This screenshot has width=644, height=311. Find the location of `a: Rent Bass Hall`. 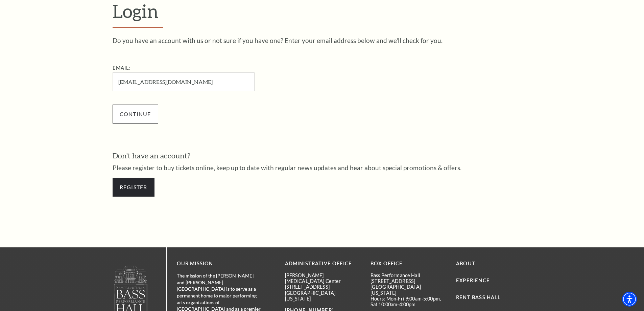

a: Rent Bass Hall is located at coordinates (478, 297).